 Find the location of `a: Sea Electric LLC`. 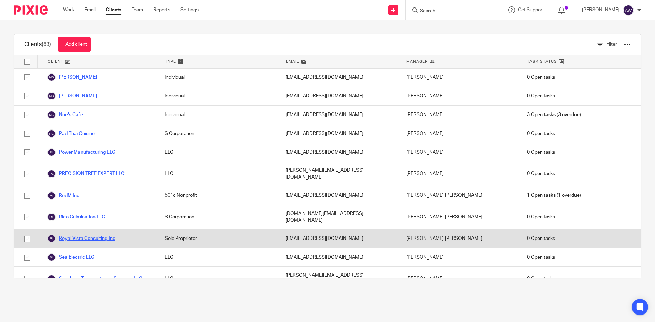

a: Sea Electric LLC is located at coordinates (71, 257).